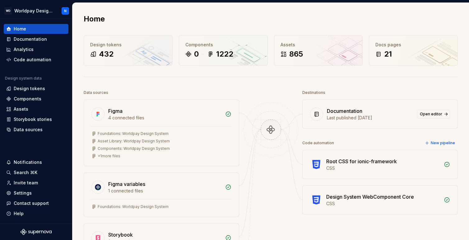 The image size is (469, 240). Describe the element at coordinates (165, 191) in the screenshot. I see `div: 1 connected files` at that location.